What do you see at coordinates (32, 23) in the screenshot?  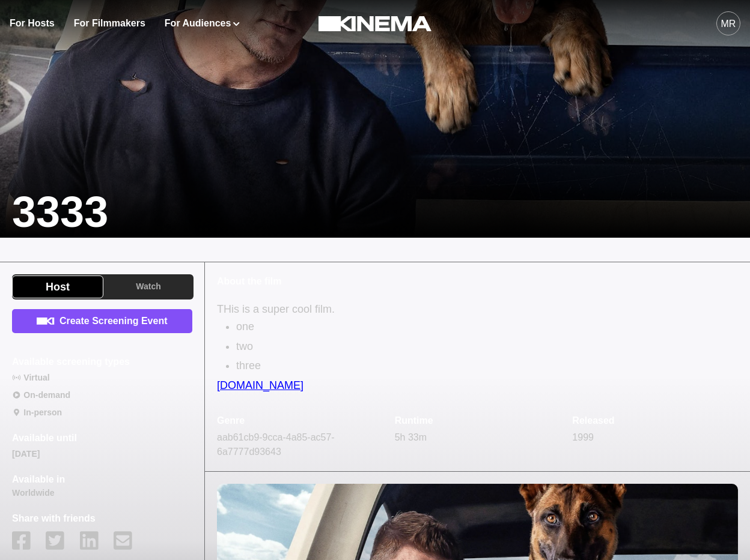 I see `a: For Hosts` at bounding box center [32, 23].